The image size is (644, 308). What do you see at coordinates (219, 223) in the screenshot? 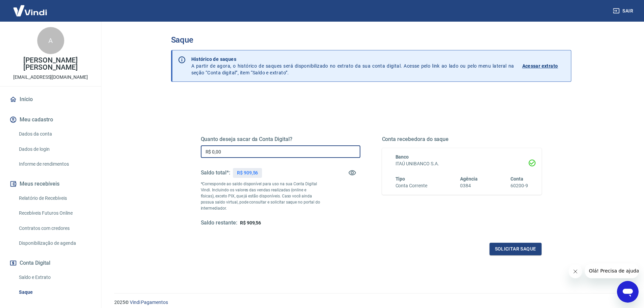
I see `h5: Saldo restante:` at bounding box center [219, 223].